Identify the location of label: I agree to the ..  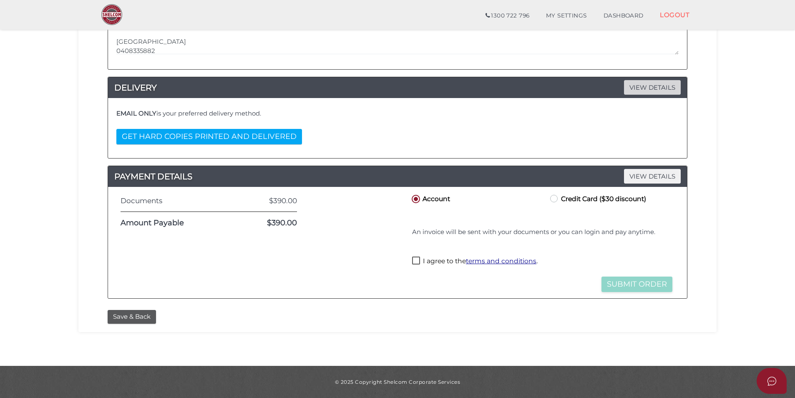
(475, 261).